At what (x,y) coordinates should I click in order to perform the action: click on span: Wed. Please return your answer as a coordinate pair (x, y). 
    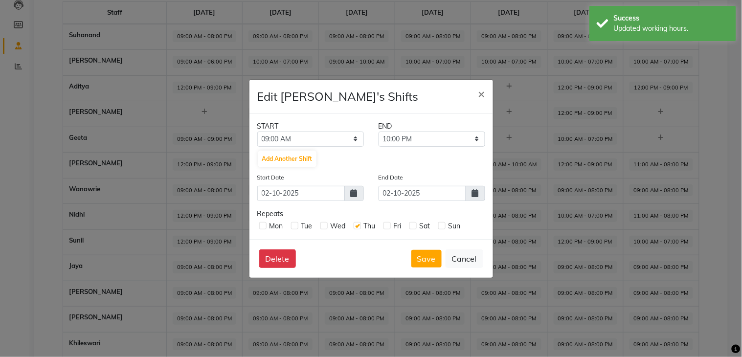
    Looking at the image, I should click on (338, 226).